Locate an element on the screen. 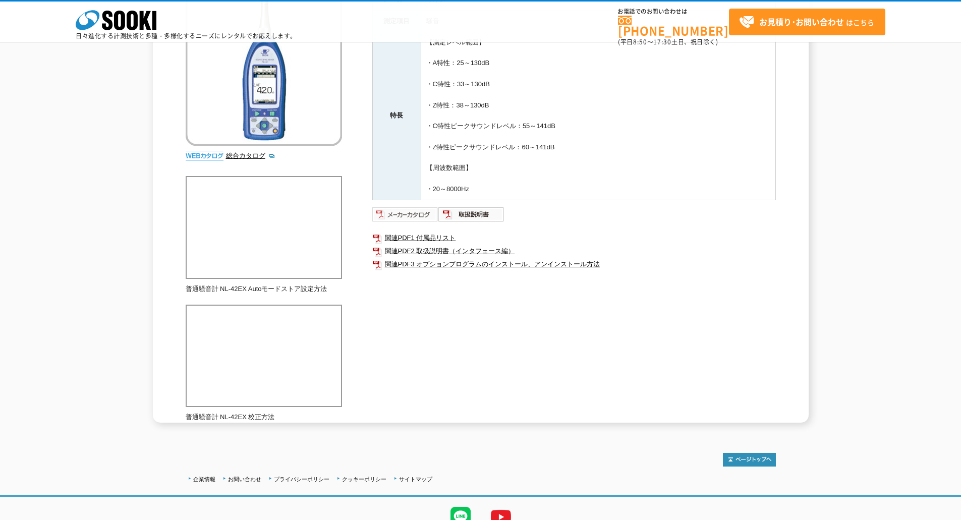  a: メーカーカタログ is located at coordinates (405, 216).